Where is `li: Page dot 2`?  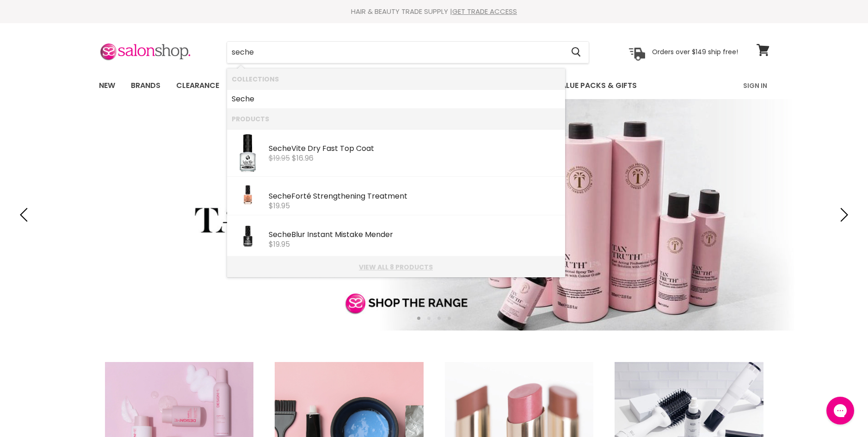 li: Page dot 2 is located at coordinates (428, 318).